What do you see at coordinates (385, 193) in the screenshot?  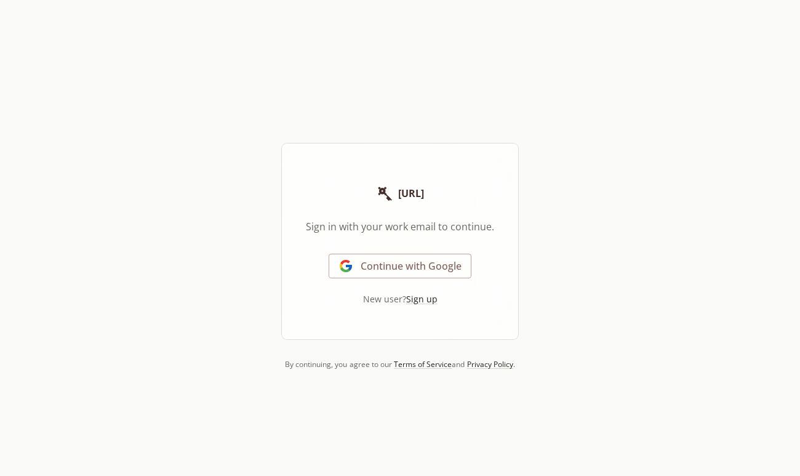 I see `img: InfluencerList.ai` at bounding box center [385, 193].